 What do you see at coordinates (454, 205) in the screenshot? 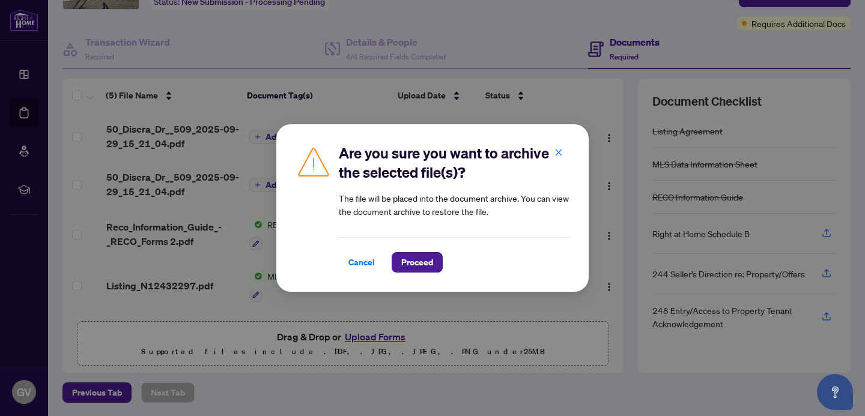
I see `article: The file will be placed into the document archive. You can view the document archive to restore t...` at bounding box center [454, 205].